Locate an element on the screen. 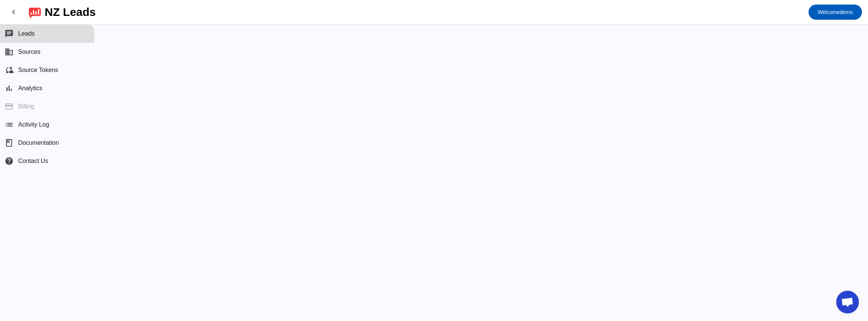 This screenshot has width=868, height=321. mat-icon: chat is located at coordinates (9, 33).